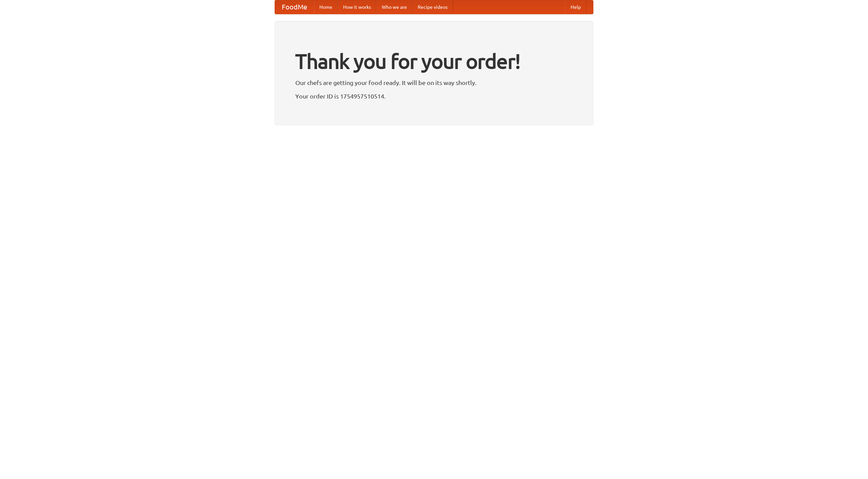 The width and height of the screenshot is (868, 479). What do you see at coordinates (433, 7) in the screenshot?
I see `a: Recipe videos` at bounding box center [433, 7].